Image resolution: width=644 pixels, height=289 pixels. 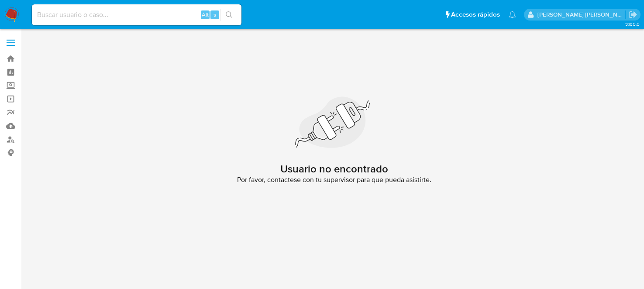 What do you see at coordinates (215, 14) in the screenshot?
I see `span: s` at bounding box center [215, 14].